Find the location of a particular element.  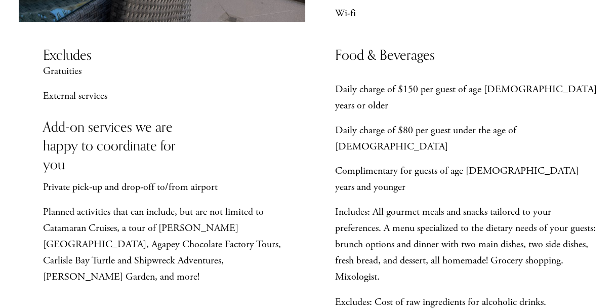

p: Wi-fi is located at coordinates (466, 14).